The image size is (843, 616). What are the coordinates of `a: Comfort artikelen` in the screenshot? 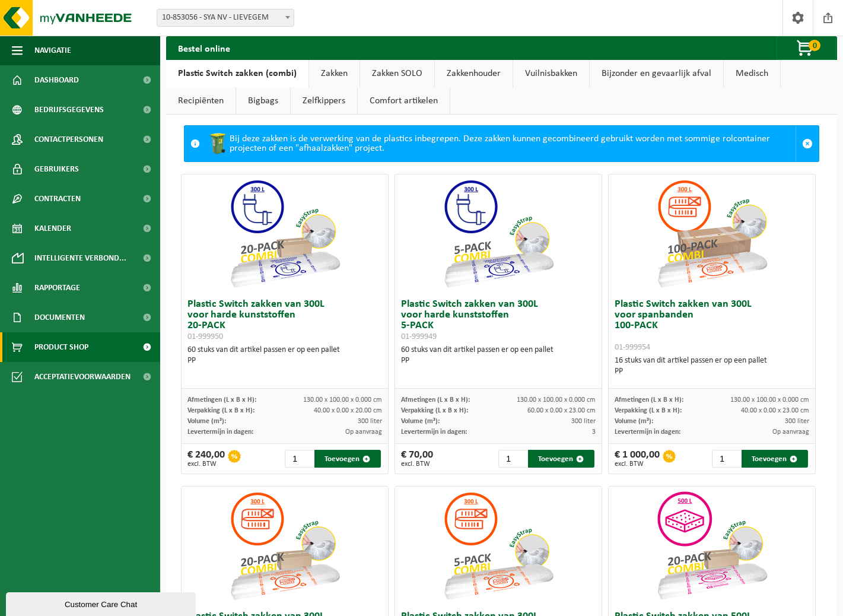 It's located at (403, 101).